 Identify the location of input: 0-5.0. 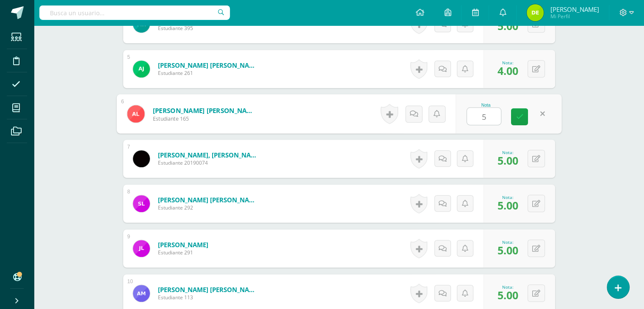
(484, 116).